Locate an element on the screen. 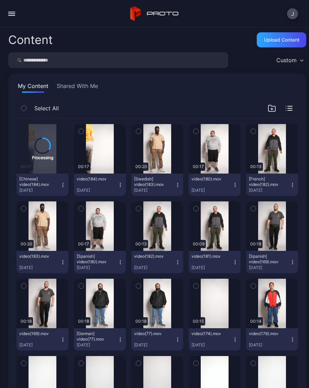  button: My Content is located at coordinates (33, 87).